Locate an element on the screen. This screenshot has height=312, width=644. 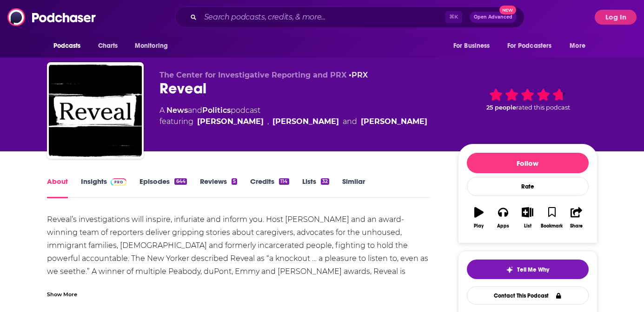
img: Reveal is located at coordinates (95, 111).